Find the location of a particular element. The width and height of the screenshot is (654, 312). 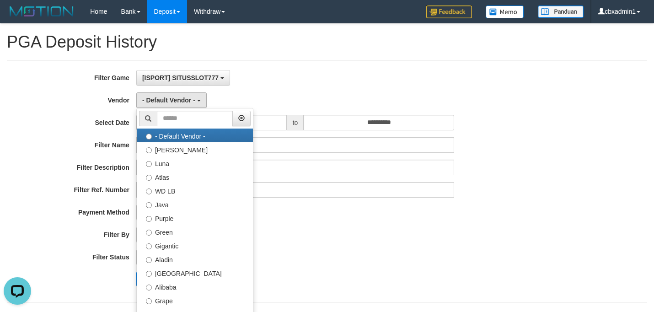

input: Alibaba is located at coordinates (149, 287).